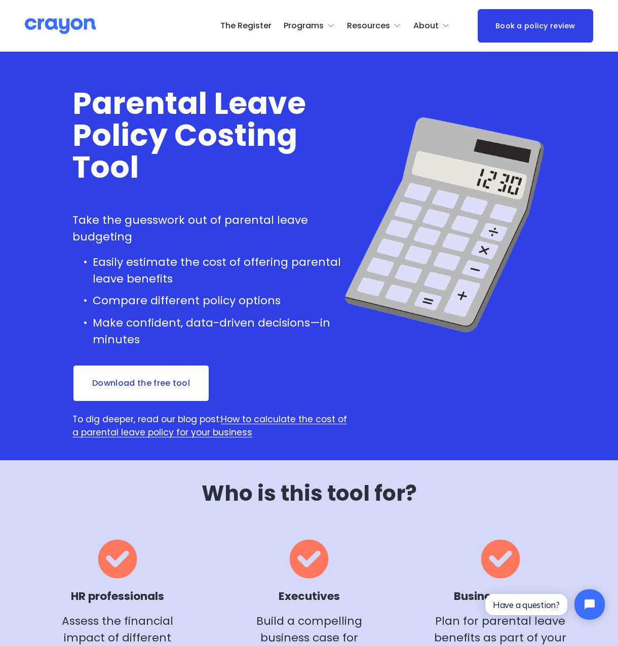 This screenshot has height=646, width=618. What do you see at coordinates (426, 26) in the screenshot?
I see `span: About` at bounding box center [426, 26].